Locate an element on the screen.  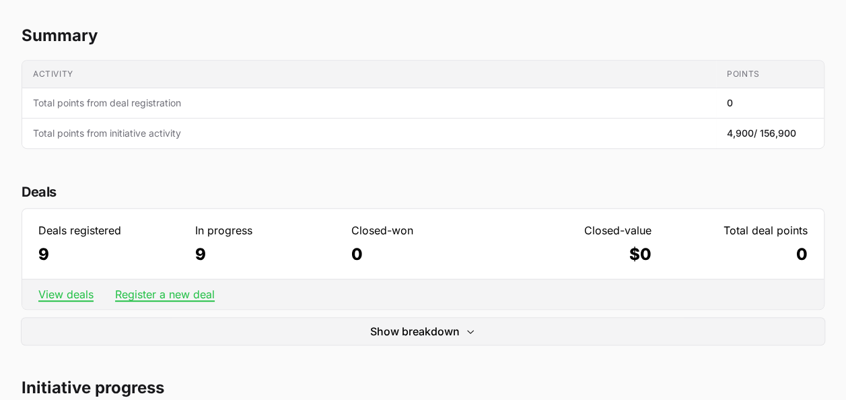
dt: In progress is located at coordinates (266, 230).